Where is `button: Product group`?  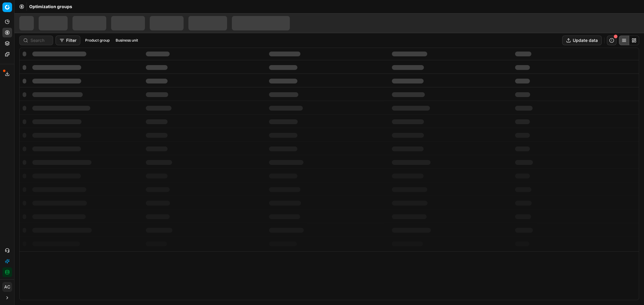 button: Product group is located at coordinates (97, 41).